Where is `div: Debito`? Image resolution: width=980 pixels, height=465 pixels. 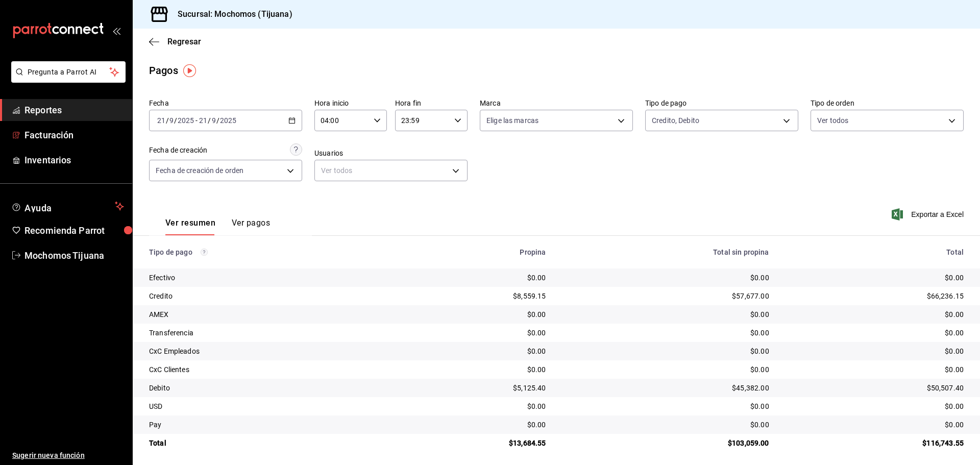
div: Debito is located at coordinates (265, 387).